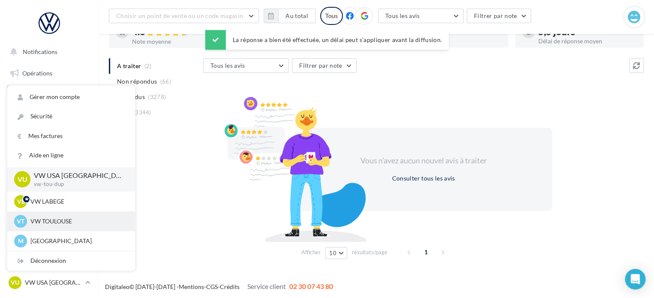 The image size is (654, 298). Describe the element at coordinates (327, 40) in the screenshot. I see `div: La réponse a bien été effectuée, un délai peut s’appliquer avant la diffusion.` at that location.